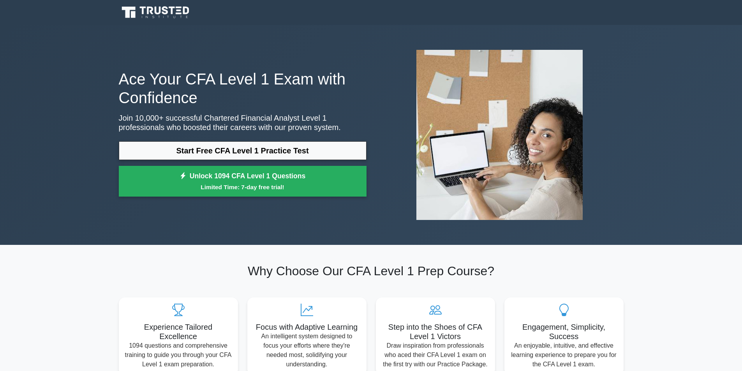 The image size is (742, 371). Describe the element at coordinates (307, 327) in the screenshot. I see `h5: Focus with Adaptive Learning` at that location.